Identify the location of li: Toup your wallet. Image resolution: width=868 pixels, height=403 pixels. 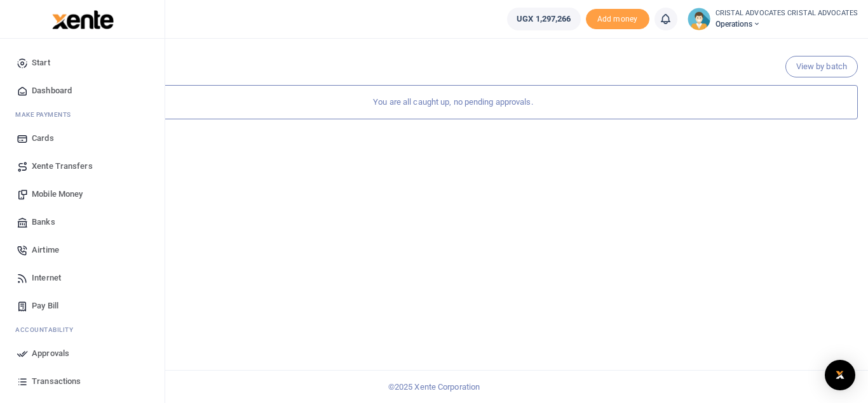
(618, 19).